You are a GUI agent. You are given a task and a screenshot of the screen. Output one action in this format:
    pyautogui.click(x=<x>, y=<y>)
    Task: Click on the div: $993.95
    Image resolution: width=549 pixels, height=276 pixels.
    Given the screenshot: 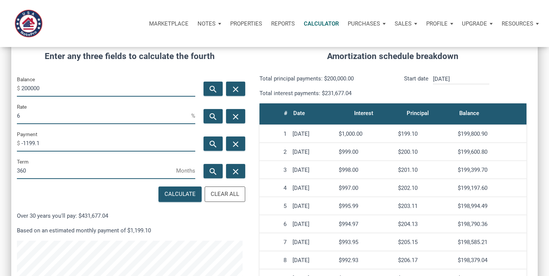 What is the action you would take?
    pyautogui.click(x=365, y=242)
    